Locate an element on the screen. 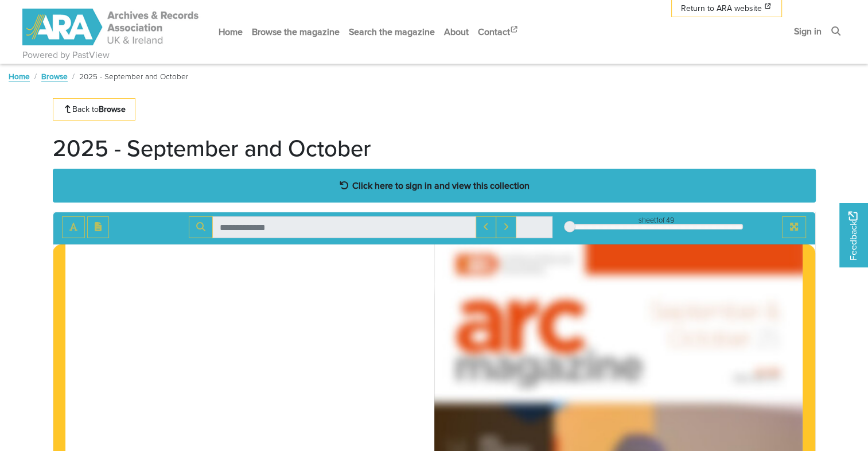  a: About is located at coordinates (456, 32).